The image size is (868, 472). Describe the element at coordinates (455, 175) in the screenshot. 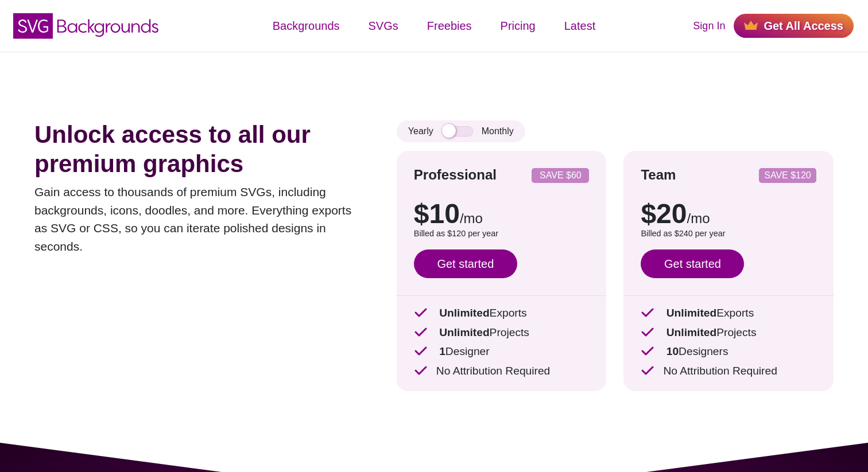

I see `strong: Professional` at that location.